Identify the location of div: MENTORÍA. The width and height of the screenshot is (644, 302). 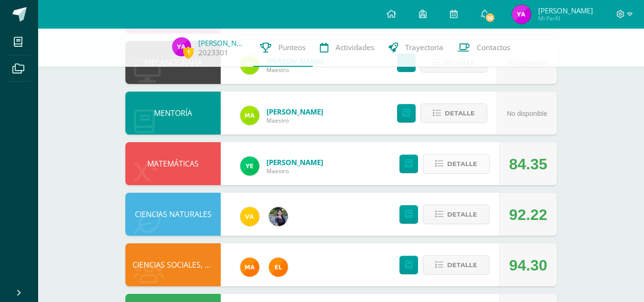
(173, 113).